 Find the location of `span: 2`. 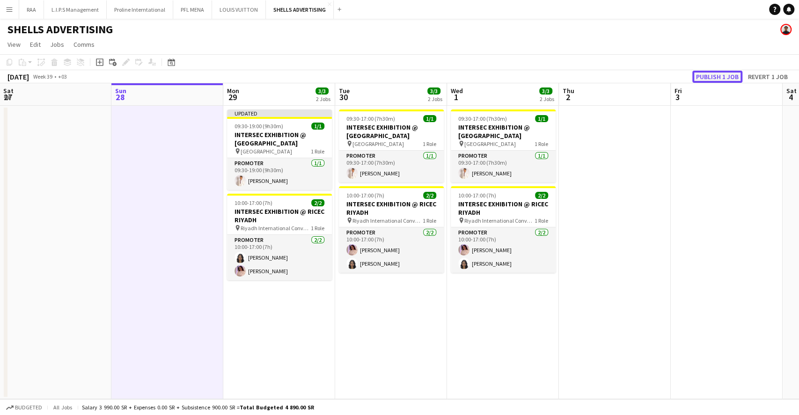

span: 2 is located at coordinates (568, 97).